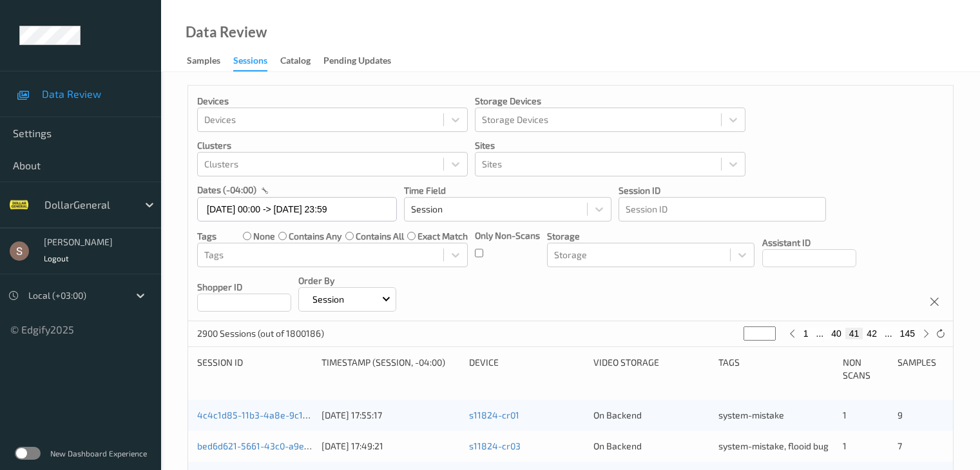  I want to click on p: Clusters, so click(333, 145).